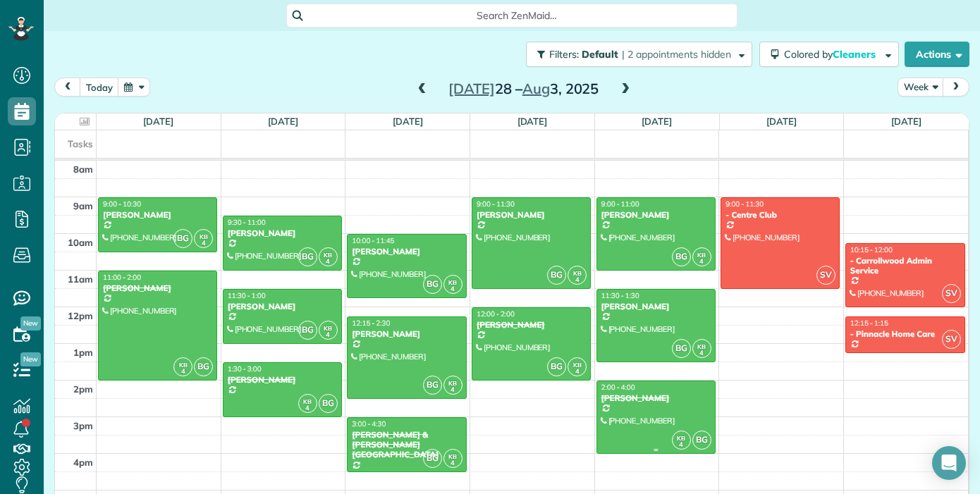 This screenshot has height=494, width=980. Describe the element at coordinates (905, 334) in the screenshot. I see `div: - Pinnacle Home Care` at that location.